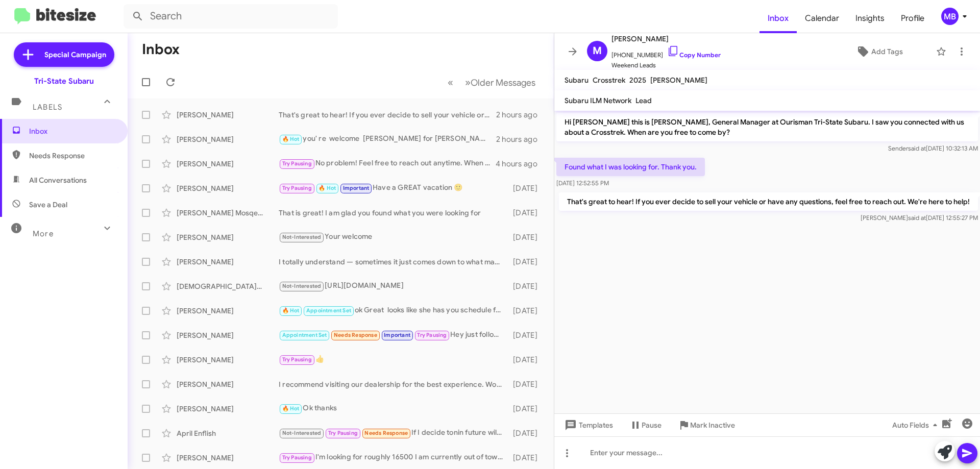 Image resolution: width=980 pixels, height=469 pixels. What do you see at coordinates (869, 19) in the screenshot?
I see `span: Insights` at bounding box center [869, 19].